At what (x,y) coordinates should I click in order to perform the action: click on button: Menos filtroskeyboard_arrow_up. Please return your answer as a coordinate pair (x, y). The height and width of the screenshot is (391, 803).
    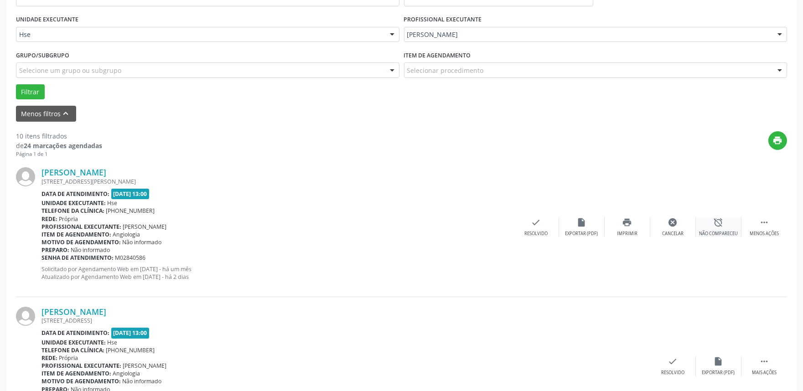
    Looking at the image, I should click on (46, 114).